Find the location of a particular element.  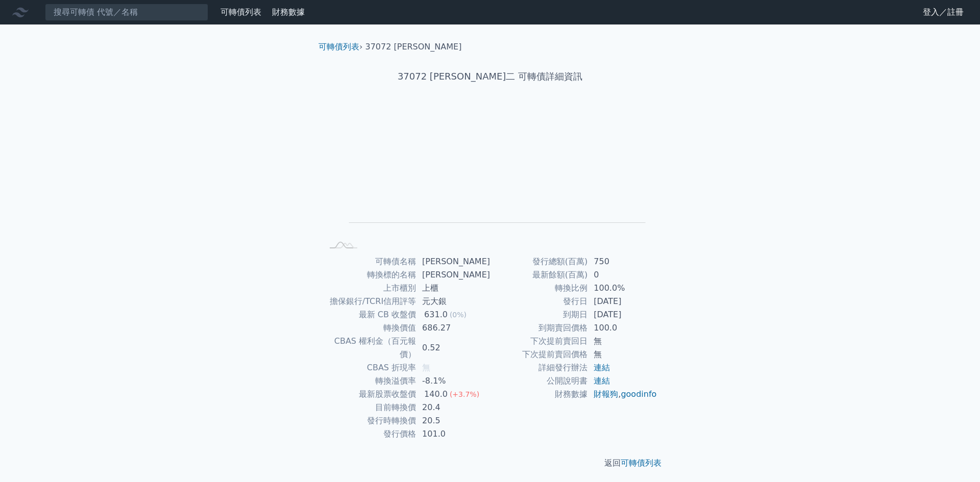

td: 轉換標的名稱 is located at coordinates (369, 275).